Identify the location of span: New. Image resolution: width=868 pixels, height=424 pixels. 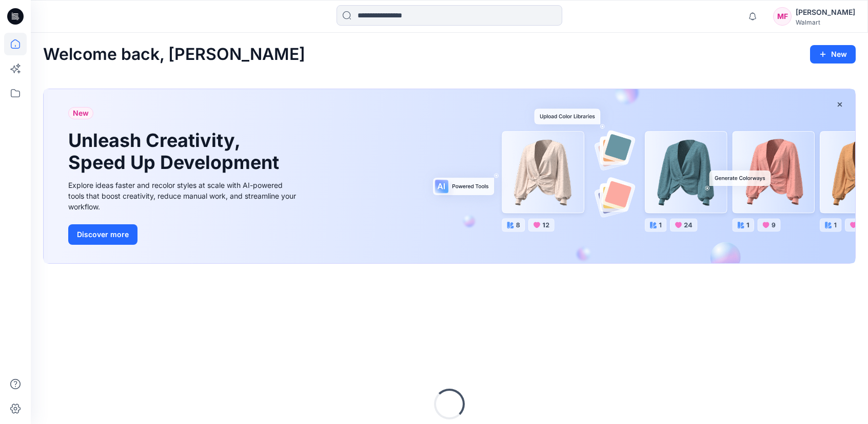
(81, 113).